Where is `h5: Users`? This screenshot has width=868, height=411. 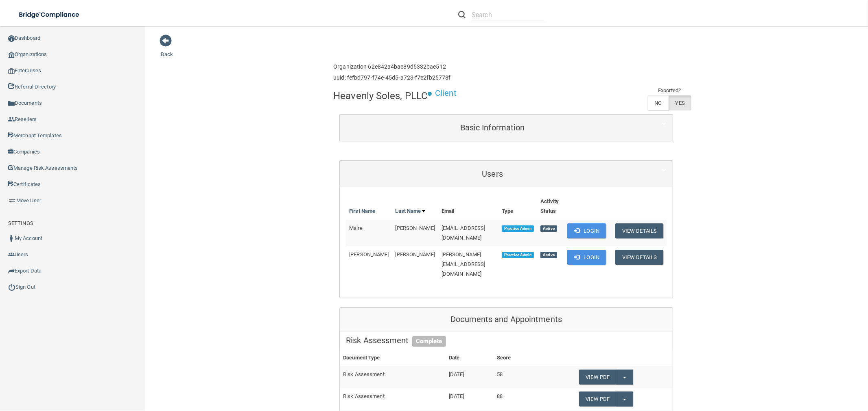
h5: Users is located at coordinates (492, 174).